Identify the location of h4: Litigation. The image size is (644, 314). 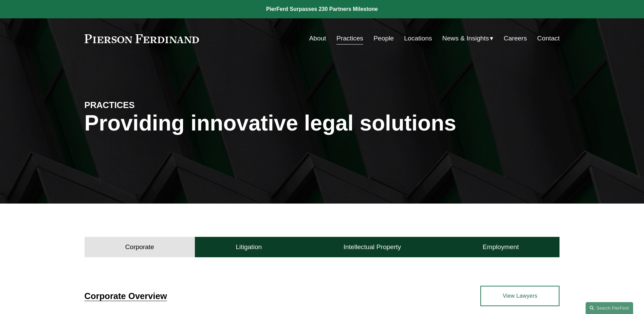
(248, 247).